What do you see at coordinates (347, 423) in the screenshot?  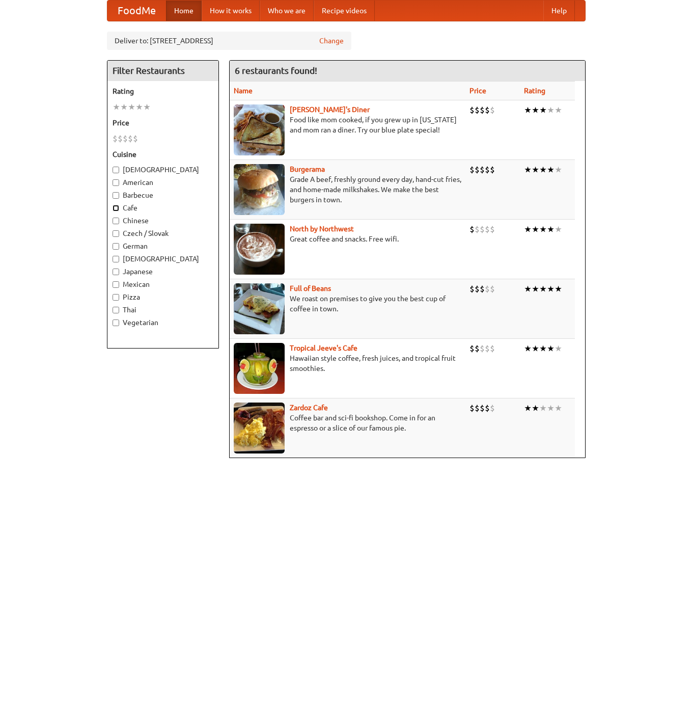 I see `p: Coffee bar and sci-fi bookshop. Come in for an espresso or a slice of our famous pie.` at bounding box center [347, 423].